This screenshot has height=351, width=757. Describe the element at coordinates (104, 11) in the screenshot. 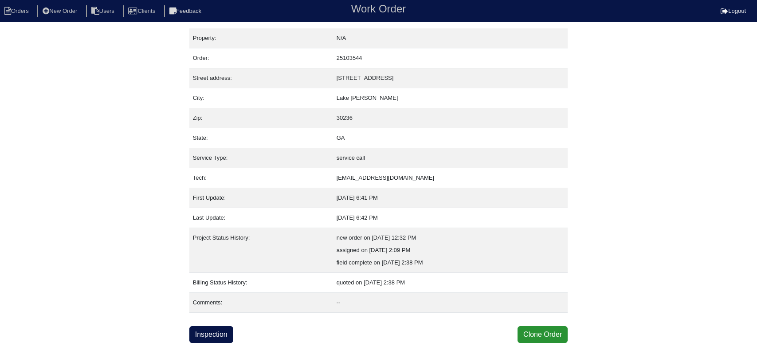

I see `a: Users` at that location.